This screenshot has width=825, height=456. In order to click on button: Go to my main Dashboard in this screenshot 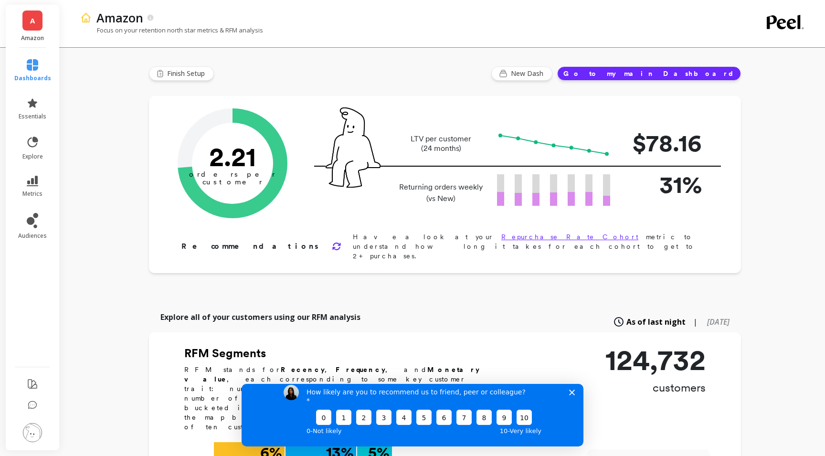, I will do `click(649, 74)`.